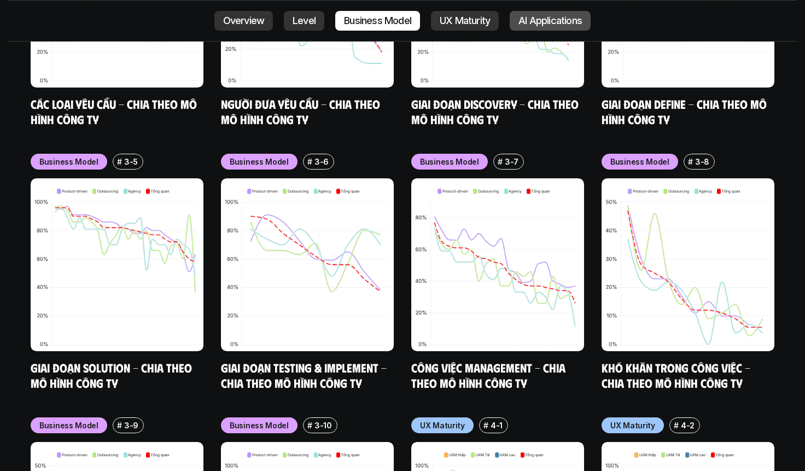  I want to click on p: 3-9, so click(131, 425).